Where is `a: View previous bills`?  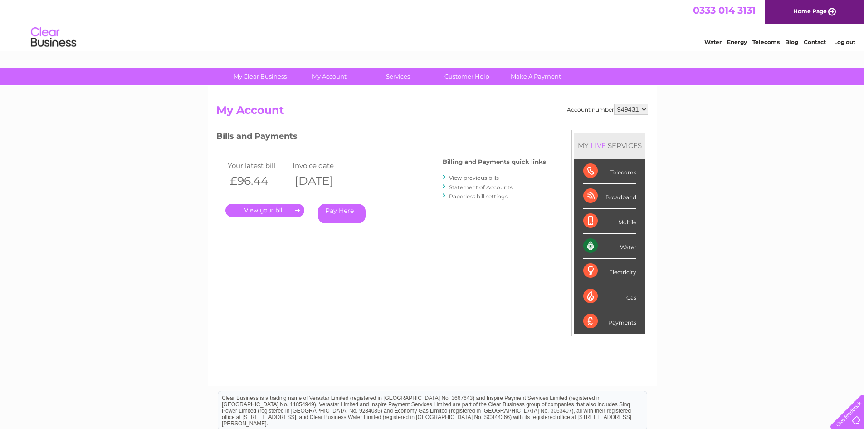
a: View previous bills is located at coordinates (474, 177).